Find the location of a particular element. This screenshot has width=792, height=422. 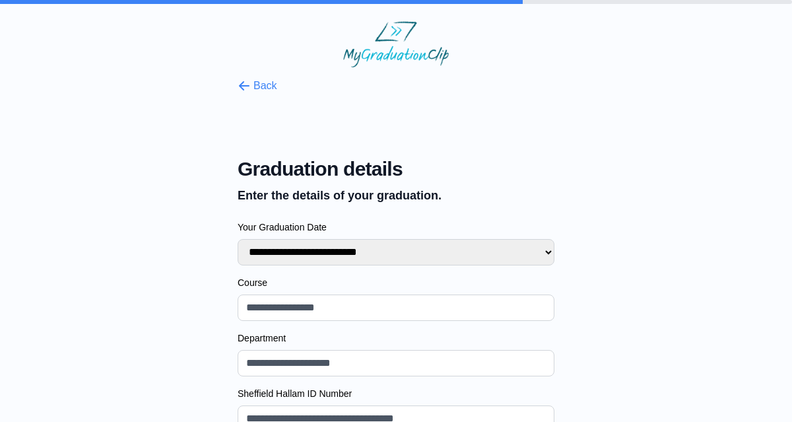

button: Back is located at coordinates (257, 86).